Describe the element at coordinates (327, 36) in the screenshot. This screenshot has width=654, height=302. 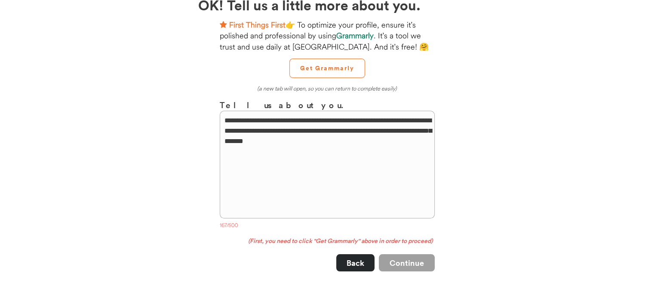
I see `div: 👉 To optimize your profile, ensure it's polished and professional by using . It's a tool we trust...` at that location.